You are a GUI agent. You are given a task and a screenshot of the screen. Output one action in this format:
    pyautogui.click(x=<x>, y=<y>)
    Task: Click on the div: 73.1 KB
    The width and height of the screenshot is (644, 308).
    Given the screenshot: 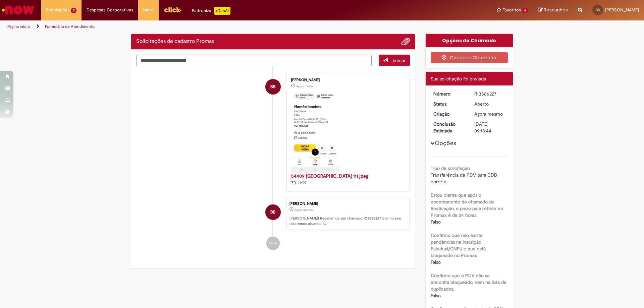 What is the action you would take?
    pyautogui.click(x=347, y=179)
    